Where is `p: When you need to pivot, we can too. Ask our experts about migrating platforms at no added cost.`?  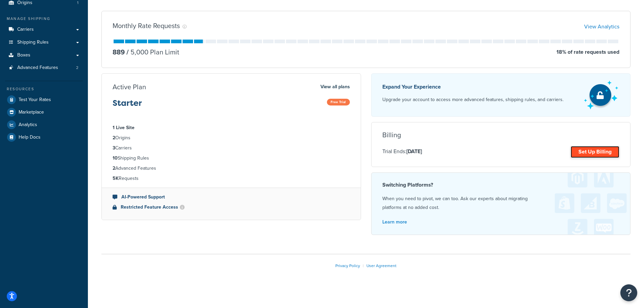
p: When you need to pivot, we can too. Ask our experts about migrating platforms at no added cost. is located at coordinates (501, 204).